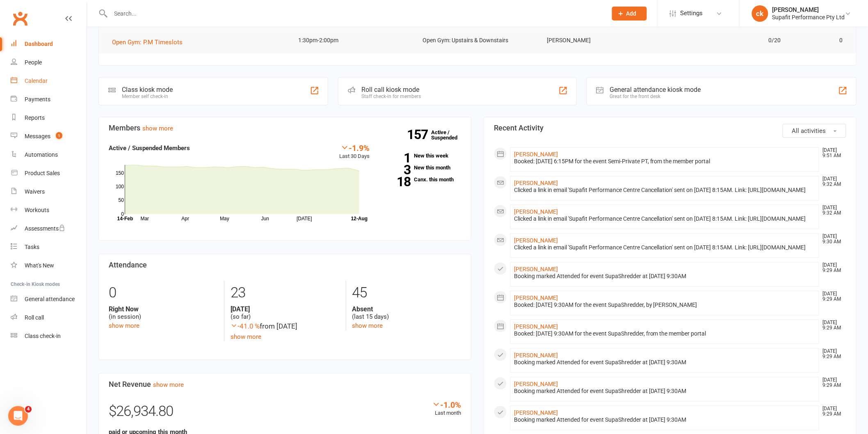 The height and width of the screenshot is (434, 868). What do you see at coordinates (446, 408) in the screenshot?
I see `div: Last month` at bounding box center [446, 408].